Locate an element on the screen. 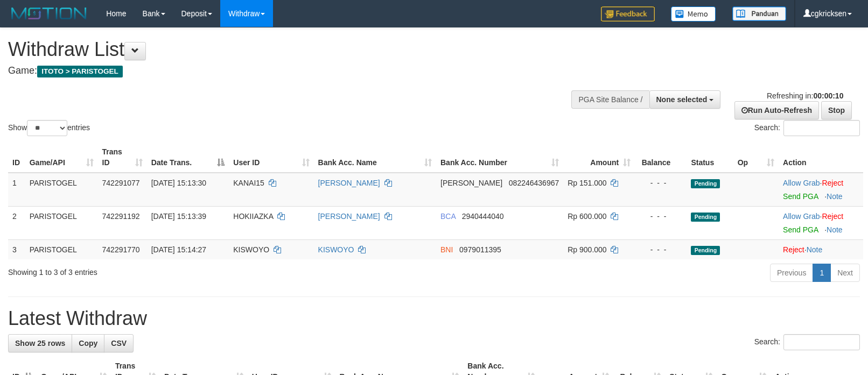 The height and width of the screenshot is (375, 868). td: 2 is located at coordinates (17, 223).